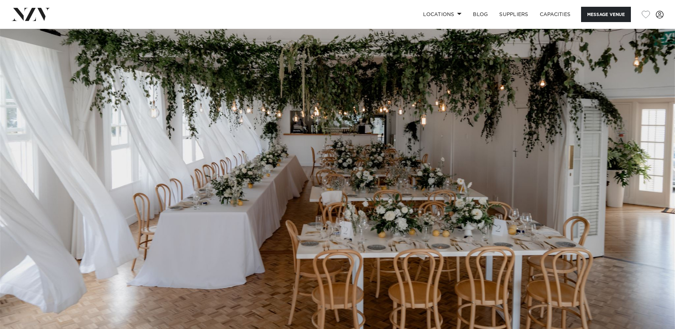 This screenshot has height=329, width=675. Describe the element at coordinates (606, 14) in the screenshot. I see `button: Message Venue` at that location.